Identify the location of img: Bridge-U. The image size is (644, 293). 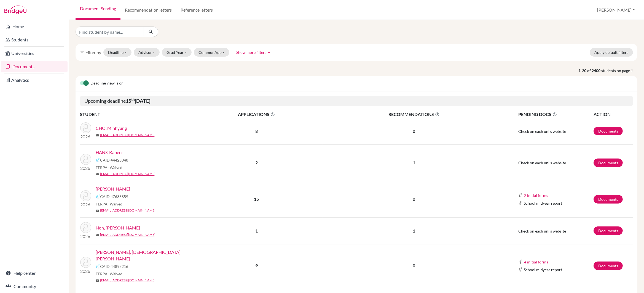
(16, 10).